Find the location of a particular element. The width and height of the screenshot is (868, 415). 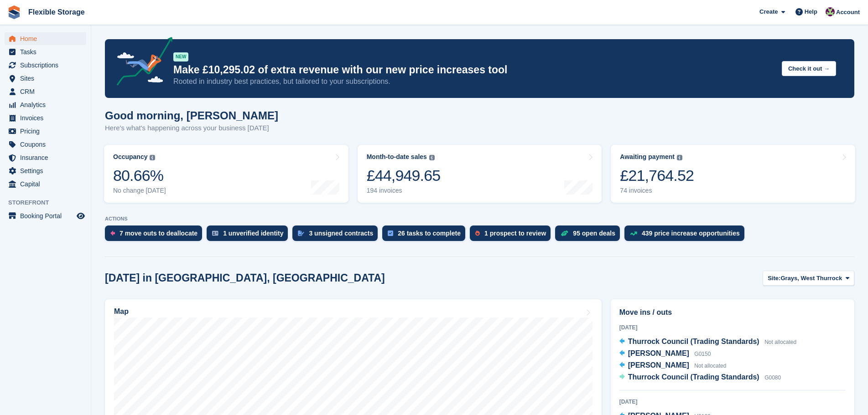

div: 194 invoices is located at coordinates (404, 190).